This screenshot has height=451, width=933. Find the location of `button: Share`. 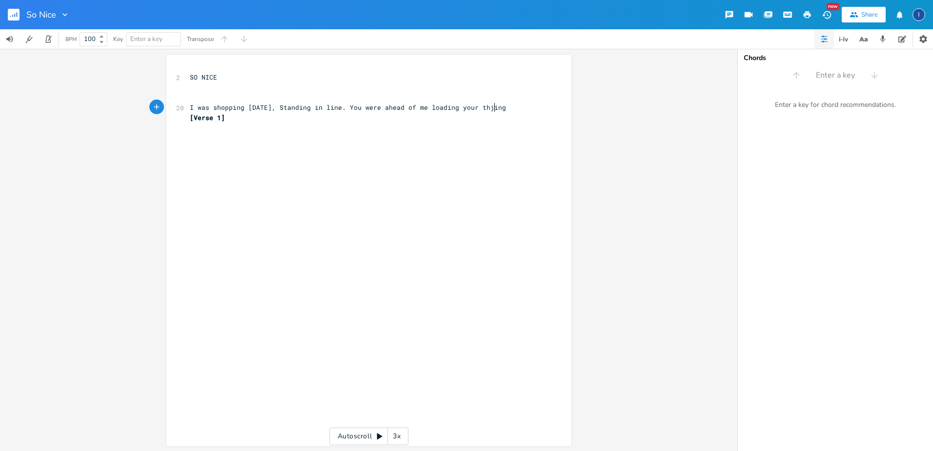

button: Share is located at coordinates (863, 15).